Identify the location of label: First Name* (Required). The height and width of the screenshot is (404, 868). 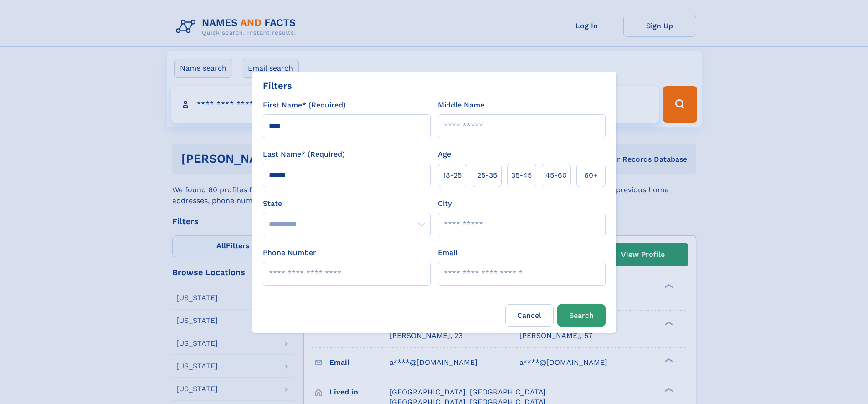
(304, 105).